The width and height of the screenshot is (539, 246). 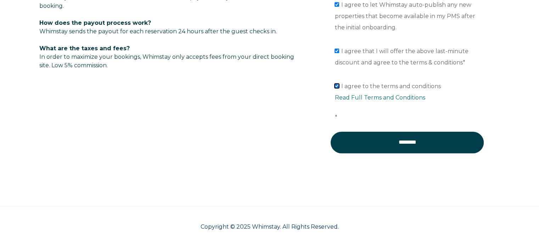 What do you see at coordinates (405, 16) in the screenshot?
I see `span: I agree to let Whimstay auto-publish any new properties that become available in my PMS after the...` at bounding box center [405, 16].